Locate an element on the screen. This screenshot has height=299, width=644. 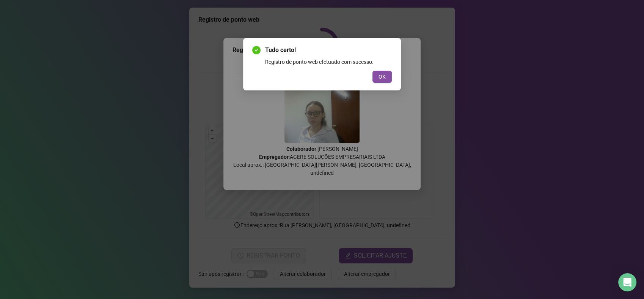
div: Registro de ponto web efetuado com sucesso. is located at coordinates (329, 62).